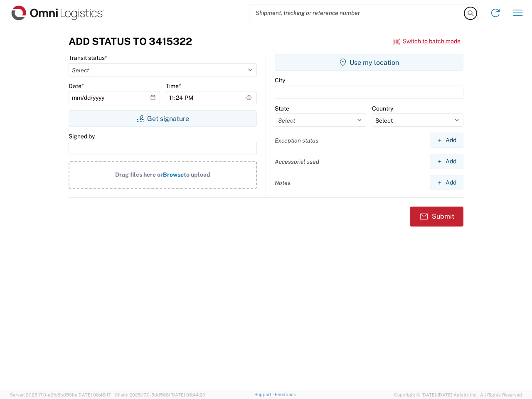 Image resolution: width=532 pixels, height=399 pixels. Describe the element at coordinates (383, 108) in the screenshot. I see `label: Country` at that location.